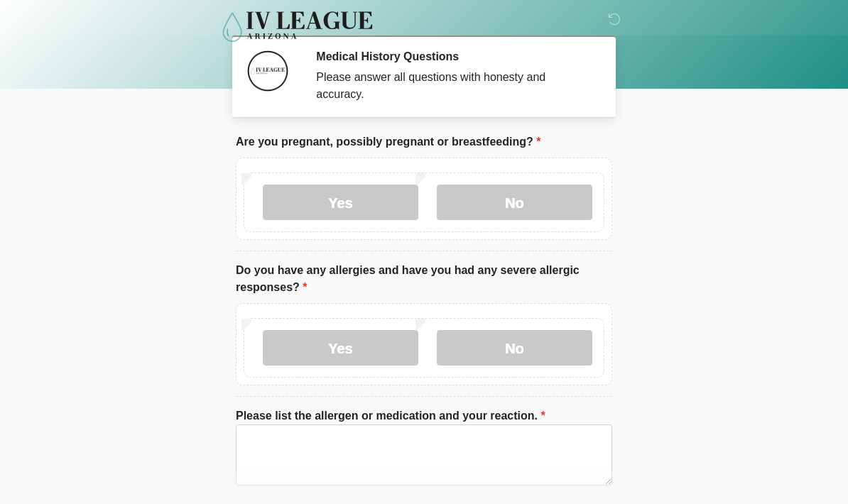 The image size is (848, 504). I want to click on label: Do you have any allergies and have you had any severe allergic responses?, so click(424, 279).